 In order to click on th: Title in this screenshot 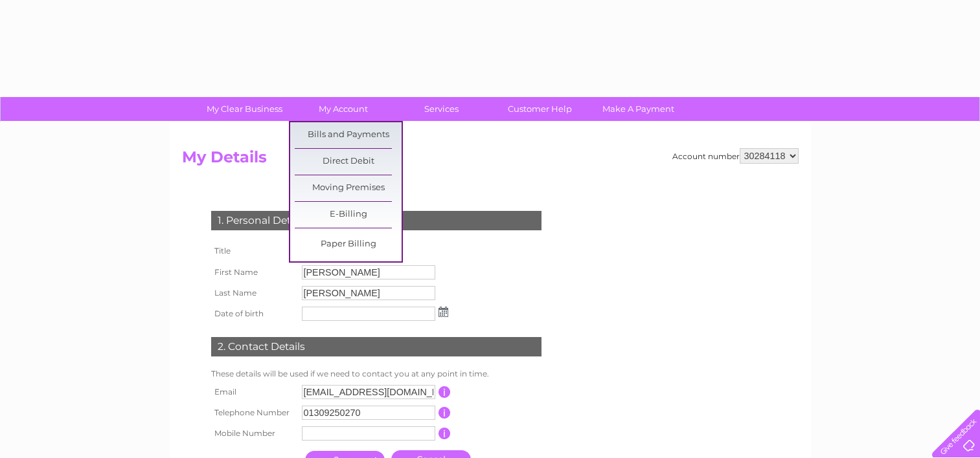, I will do `click(253, 251)`.